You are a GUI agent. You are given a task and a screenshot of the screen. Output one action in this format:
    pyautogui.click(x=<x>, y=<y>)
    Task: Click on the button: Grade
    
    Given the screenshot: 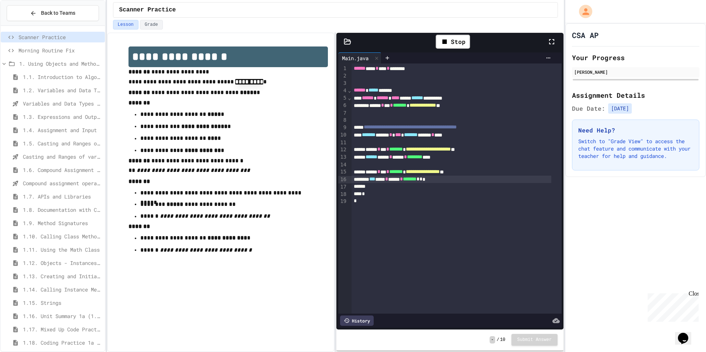 What is the action you would take?
    pyautogui.click(x=151, y=25)
    